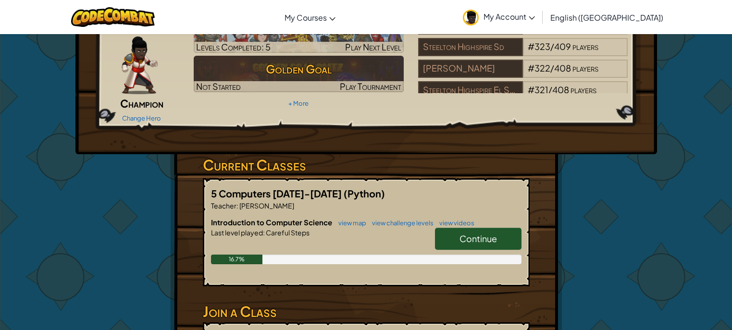  I want to click on a: CodeCombat logo, so click(113, 17).